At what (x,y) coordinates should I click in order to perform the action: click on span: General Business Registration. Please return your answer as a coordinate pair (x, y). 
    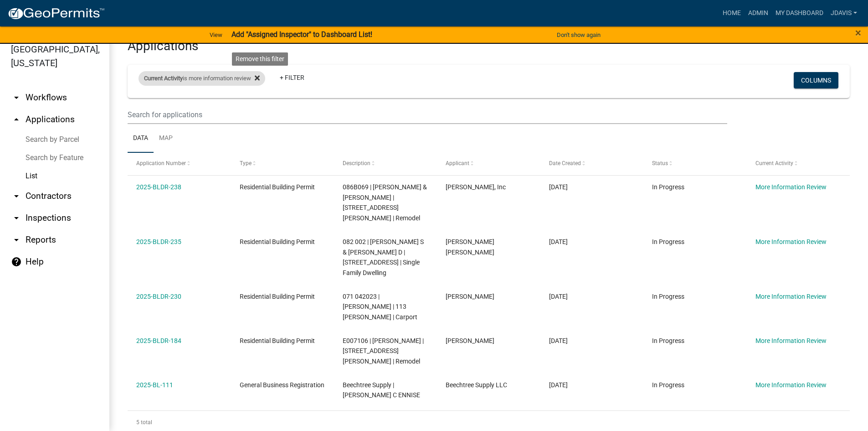
    Looking at the image, I should click on (282, 385).